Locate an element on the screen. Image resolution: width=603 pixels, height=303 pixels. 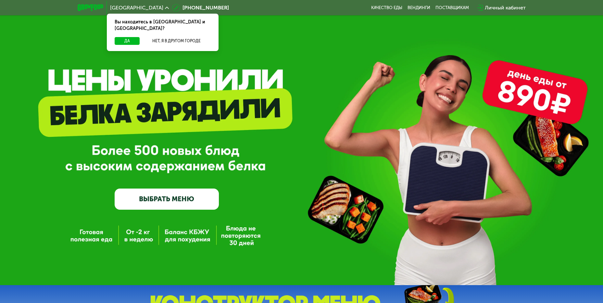
a: ВЫБРАТЬ МЕНЮ is located at coordinates (167, 199).